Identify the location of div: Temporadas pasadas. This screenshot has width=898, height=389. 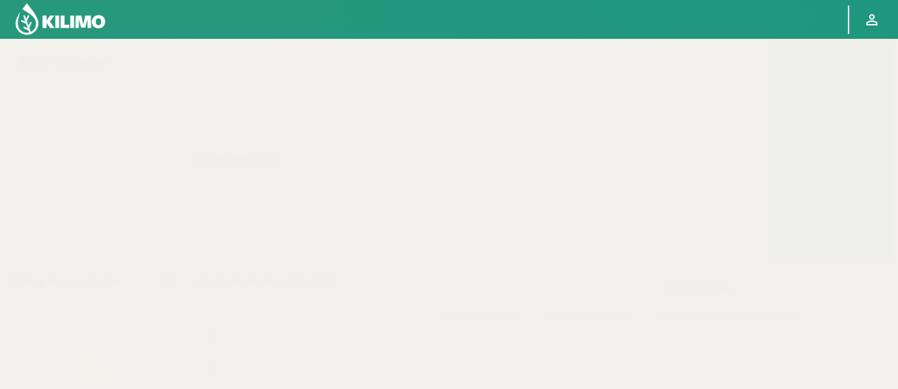
(830, 244).